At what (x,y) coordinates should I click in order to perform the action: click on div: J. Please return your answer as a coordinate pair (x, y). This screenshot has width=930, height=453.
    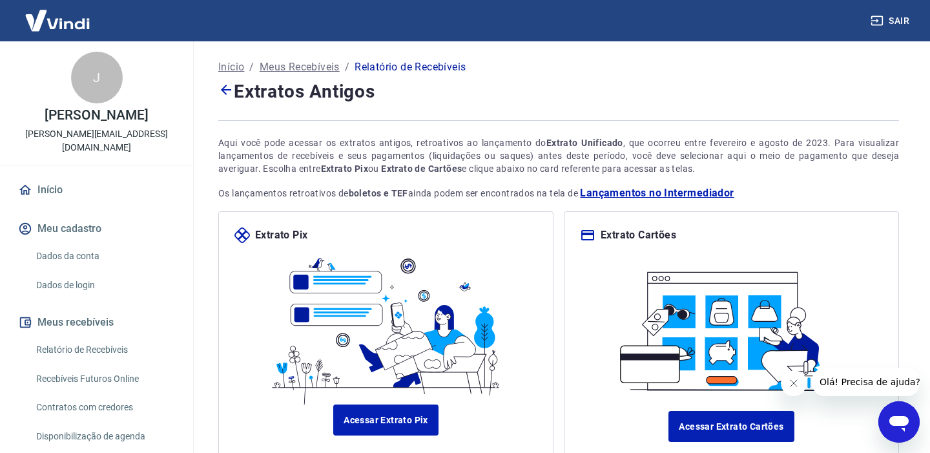
    Looking at the image, I should click on (97, 77).